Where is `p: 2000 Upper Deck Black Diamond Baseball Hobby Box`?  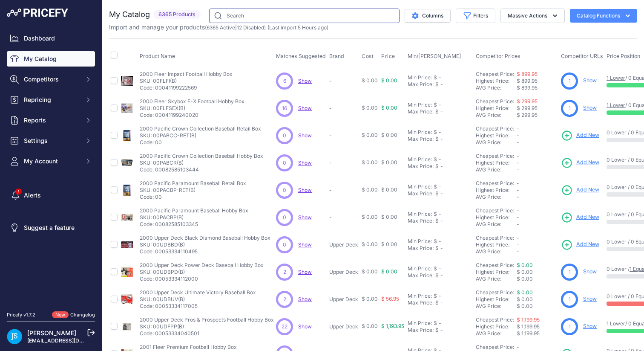
p: 2000 Upper Deck Black Diamond Baseball Hobby Box is located at coordinates (205, 238).